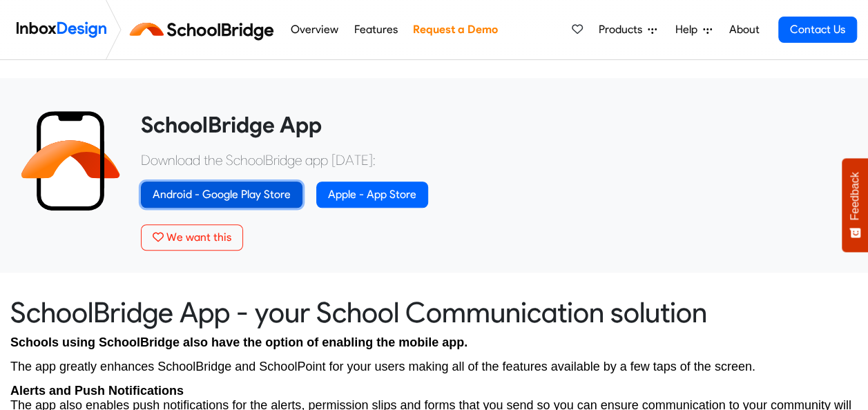  I want to click on heading: SchoolBridge App - your School Communication solution, so click(433, 312).